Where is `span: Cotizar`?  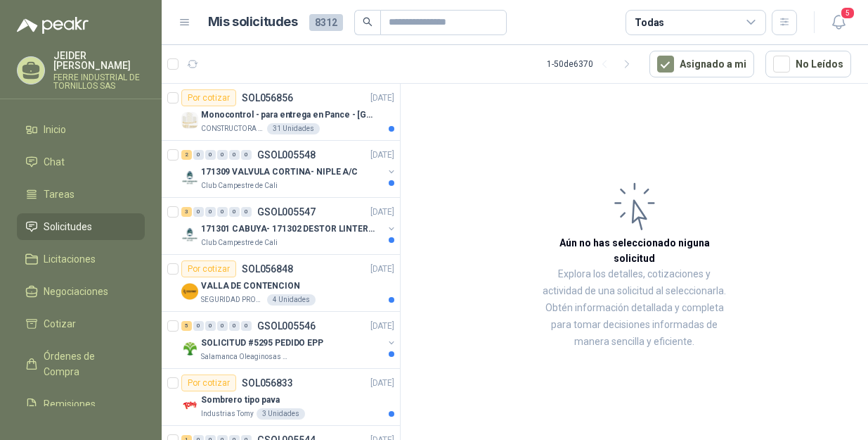
span: Cotizar is located at coordinates (60, 324).